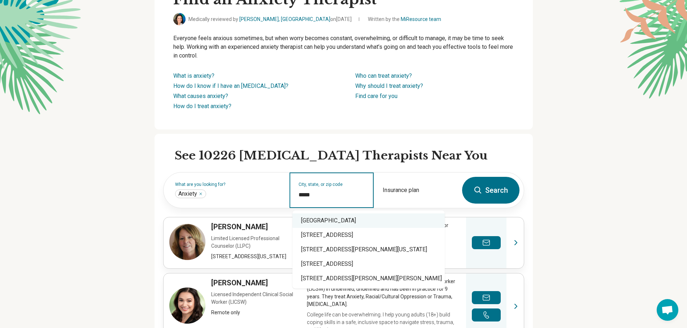  Describe the element at coordinates (405, 19) in the screenshot. I see `span: Written by the` at that location.